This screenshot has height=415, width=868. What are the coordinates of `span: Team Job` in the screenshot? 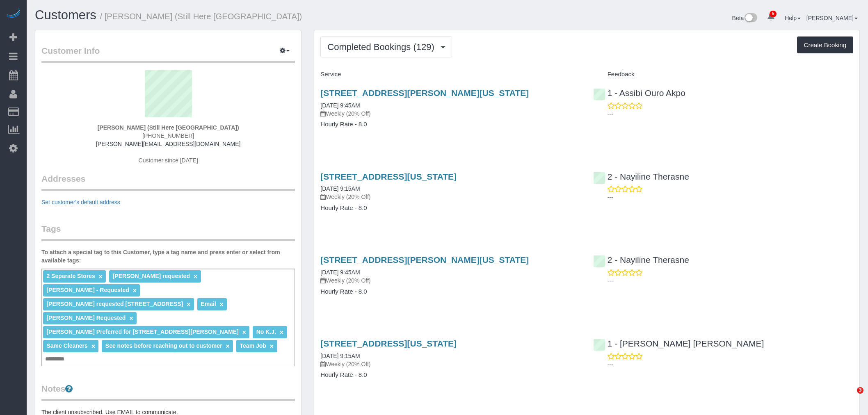 It's located at (253, 345).